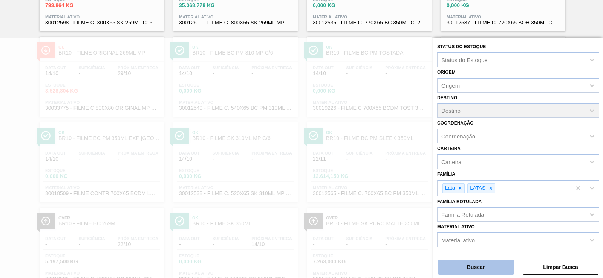 The height and width of the screenshot is (278, 603). What do you see at coordinates (234, 74) in the screenshot?
I see `a: ÍconeOkBR10 - FILME BC PM 310 MP C/6Data out14/10Suficiência-Próxima Entrega-Estoque0,000 KGMater...` at bounding box center [234, 74].